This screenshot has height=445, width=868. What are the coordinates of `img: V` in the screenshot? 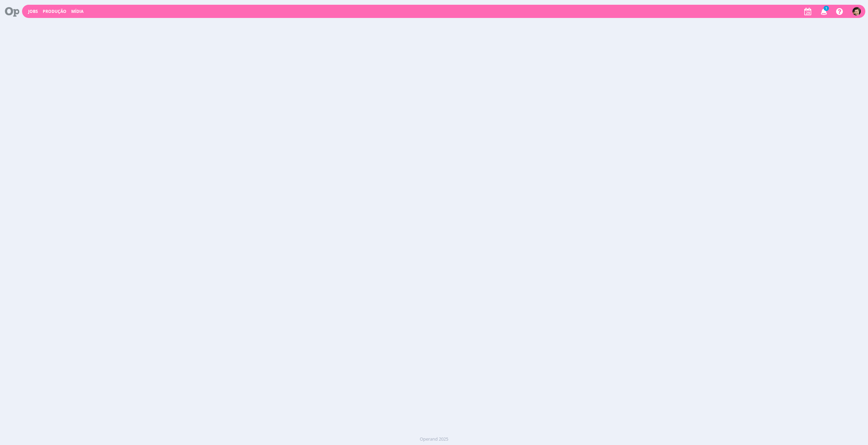 It's located at (856, 11).